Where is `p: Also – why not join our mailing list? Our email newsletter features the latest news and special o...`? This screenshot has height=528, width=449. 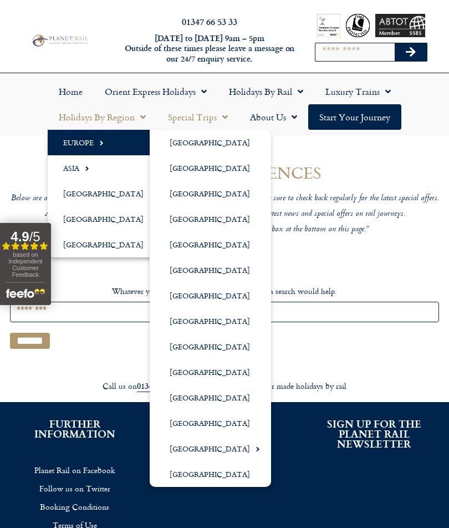 p: Also – why not join our mailing list? Our email newsletter features the latest news and special o... is located at coordinates (225, 214).